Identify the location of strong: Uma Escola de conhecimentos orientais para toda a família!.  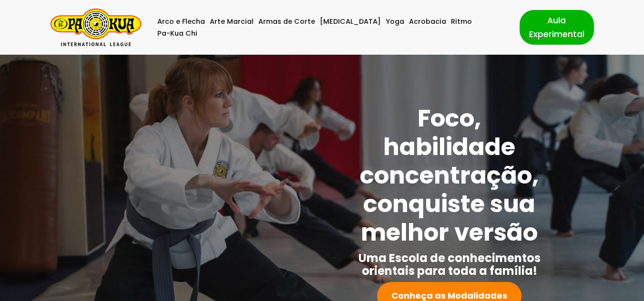
(450, 264).